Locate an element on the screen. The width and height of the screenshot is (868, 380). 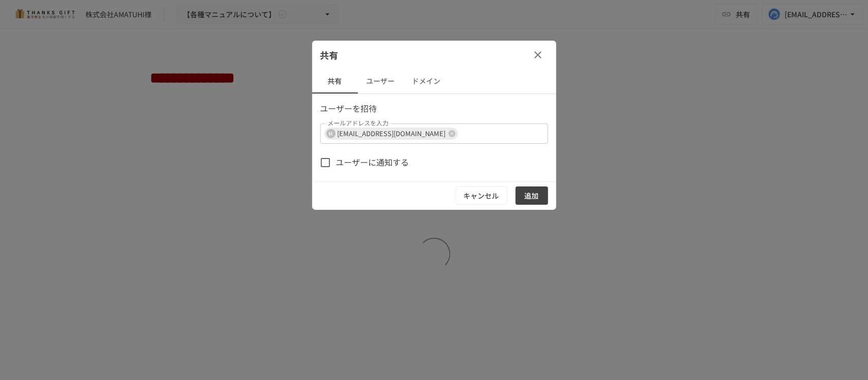
span: ユーザーに通知する is located at coordinates (373, 163).